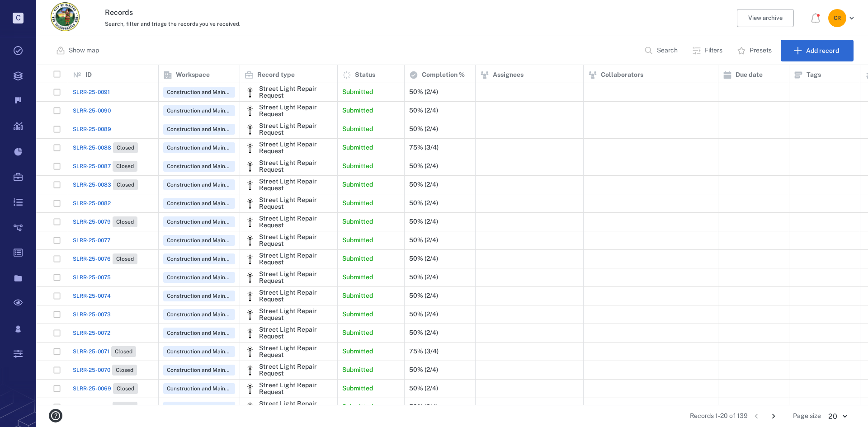 The height and width of the screenshot is (427, 868). Describe the element at coordinates (276, 75) in the screenshot. I see `p: Record type` at that location.